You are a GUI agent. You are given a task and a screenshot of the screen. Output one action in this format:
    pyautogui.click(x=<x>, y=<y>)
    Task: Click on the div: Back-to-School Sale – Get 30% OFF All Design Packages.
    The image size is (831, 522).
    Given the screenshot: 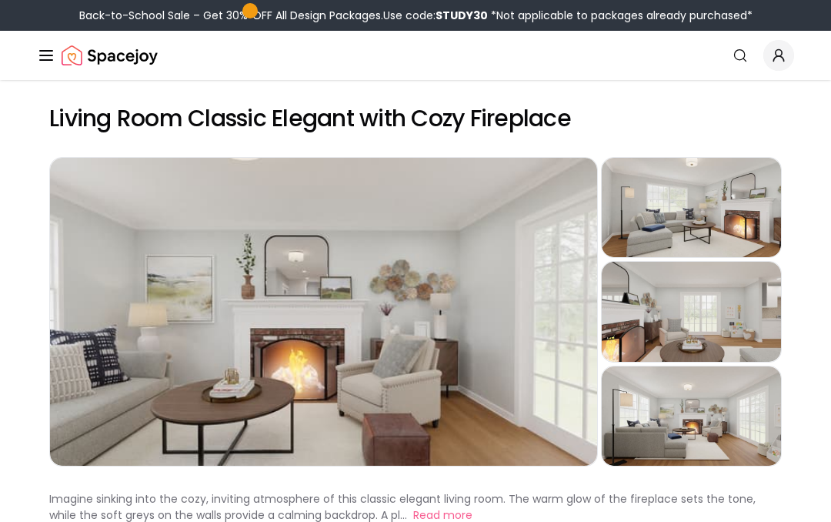 What is the action you would take?
    pyautogui.click(x=416, y=15)
    